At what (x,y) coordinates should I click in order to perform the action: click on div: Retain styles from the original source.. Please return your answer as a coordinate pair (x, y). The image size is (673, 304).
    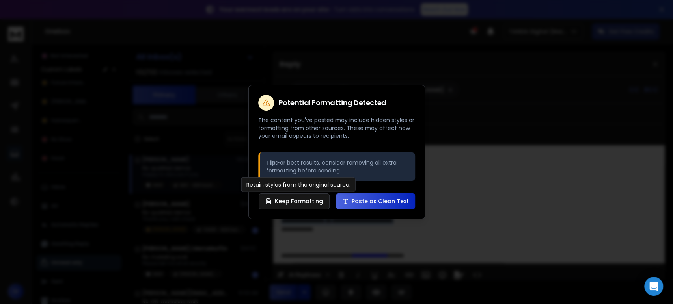
    Looking at the image, I should click on (298, 185).